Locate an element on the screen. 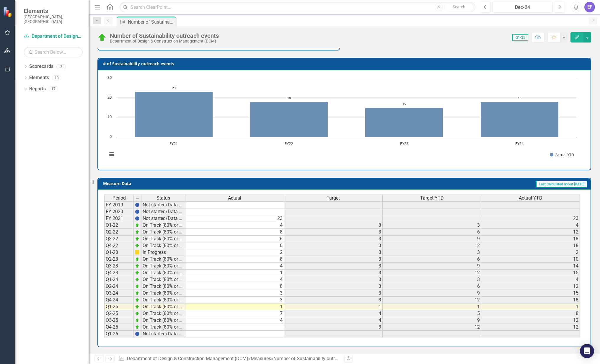 The image size is (600, 364). text: FY22 is located at coordinates (289, 144).